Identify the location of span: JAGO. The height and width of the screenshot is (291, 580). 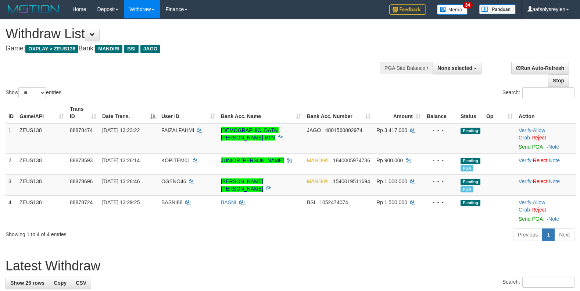
(150, 49).